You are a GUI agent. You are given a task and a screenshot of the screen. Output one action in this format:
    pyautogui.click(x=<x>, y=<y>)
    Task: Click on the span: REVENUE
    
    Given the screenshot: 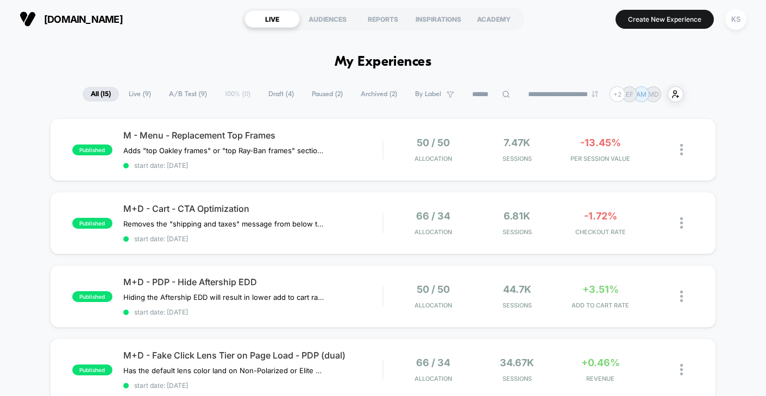 What is the action you would take?
    pyautogui.click(x=600, y=379)
    